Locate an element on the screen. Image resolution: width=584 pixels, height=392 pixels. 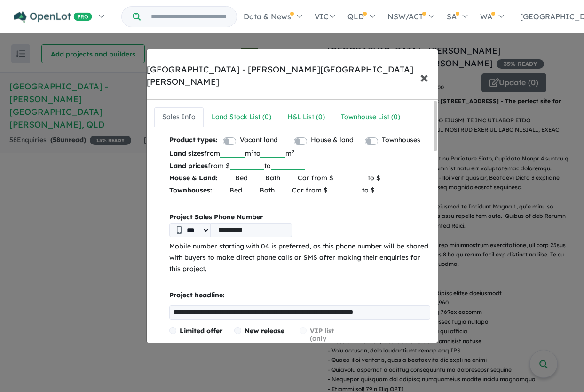
div: Townhouse List ( 0 ) is located at coordinates (370, 117).